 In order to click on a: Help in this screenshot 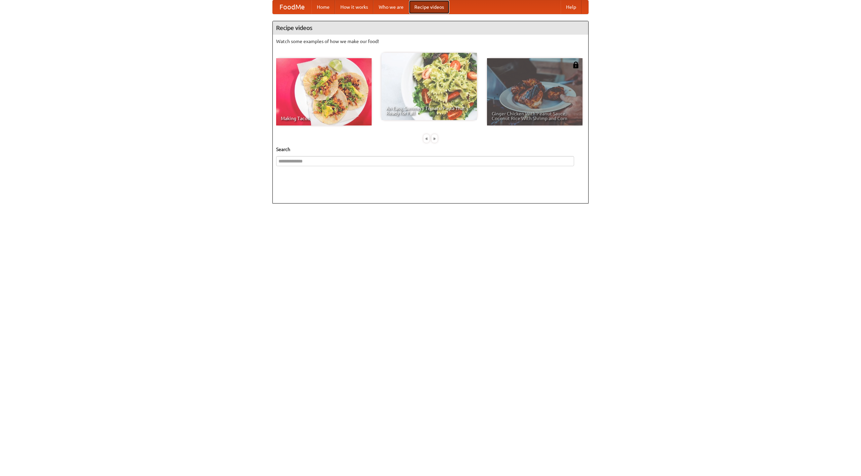, I will do `click(571, 7)`.